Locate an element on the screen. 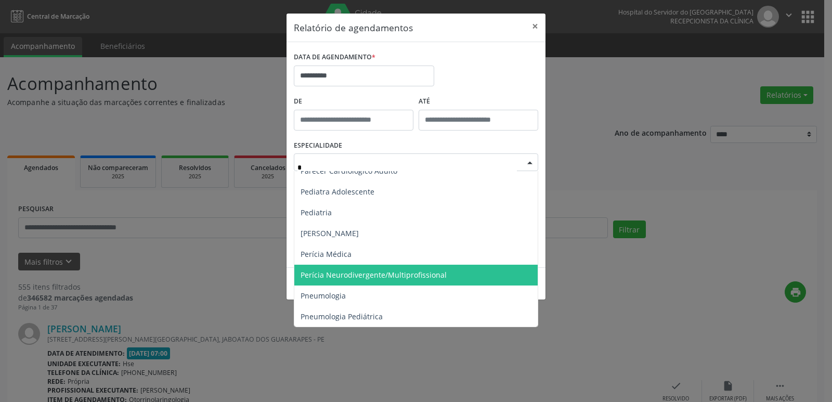 This screenshot has height=402, width=832. span: Pneumologia Pediátrica is located at coordinates (342, 316).